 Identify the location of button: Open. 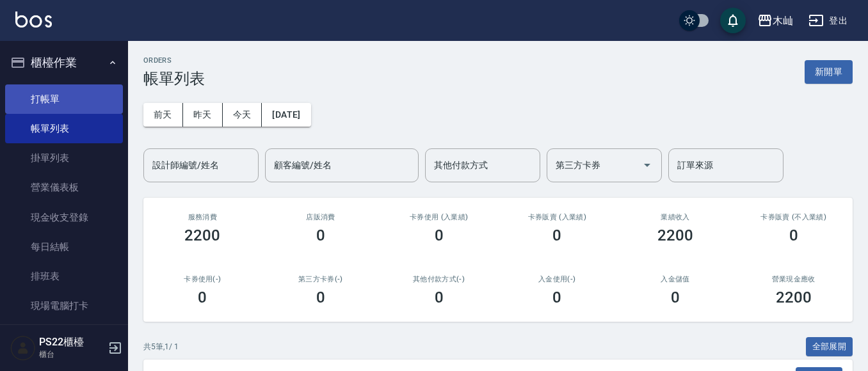
(647, 165).